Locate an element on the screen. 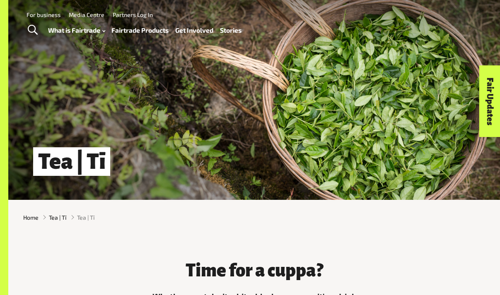 The image size is (500, 295). a: Media Centre is located at coordinates (87, 14).